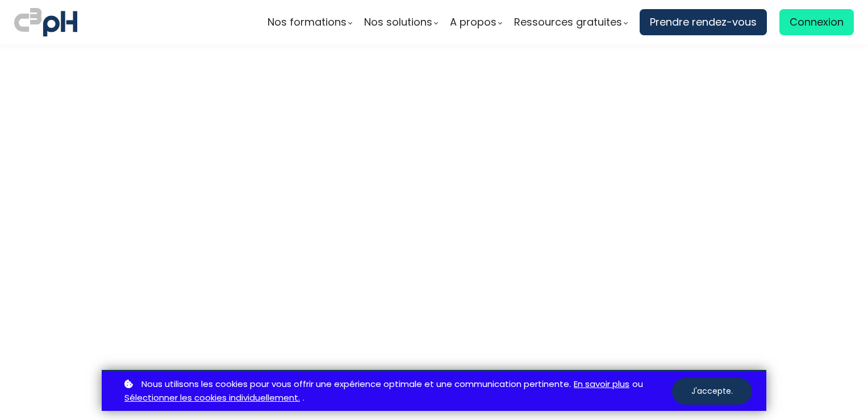 The height and width of the screenshot is (420, 868). I want to click on span: Prendre rendez-vous, so click(703, 22).